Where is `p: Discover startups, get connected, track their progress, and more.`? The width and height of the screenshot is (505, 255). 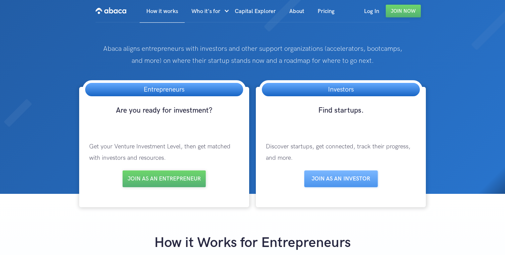 p: Discover startups, get connected, track their progress, and more. is located at coordinates (341, 152).